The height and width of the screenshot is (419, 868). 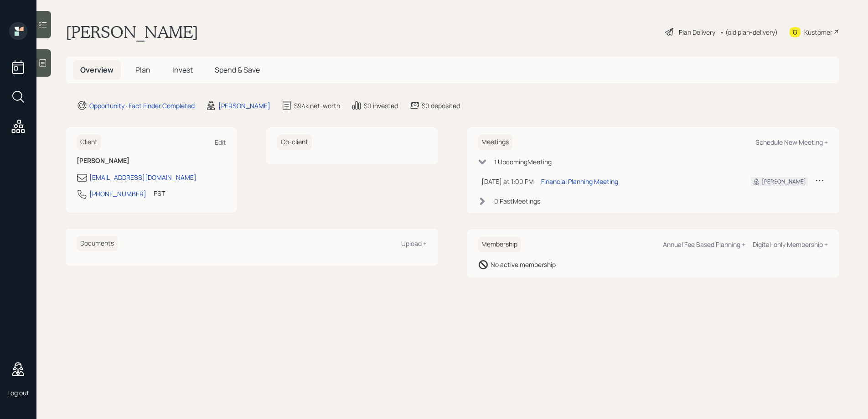 What do you see at coordinates (18, 392) in the screenshot?
I see `div: Log out` at bounding box center [18, 392].